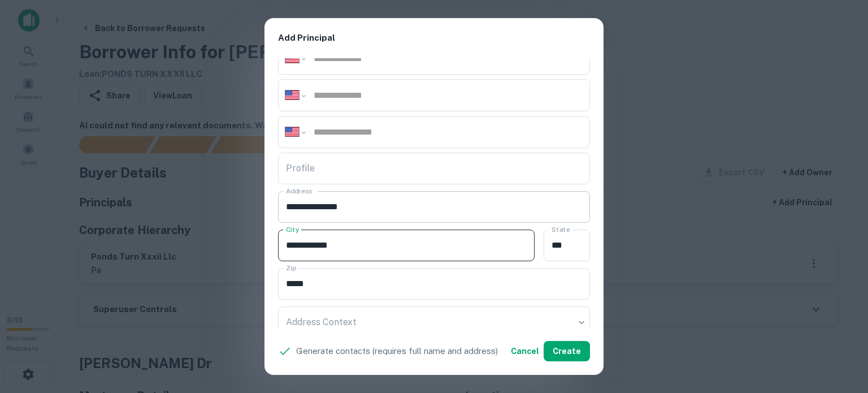  Describe the element at coordinates (561, 229) in the screenshot. I see `label: State` at that location.